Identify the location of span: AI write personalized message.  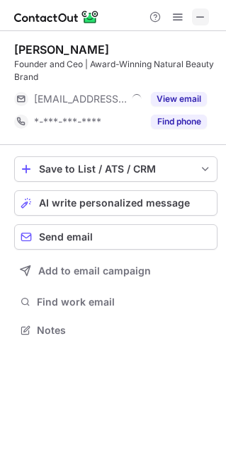
(114, 203).